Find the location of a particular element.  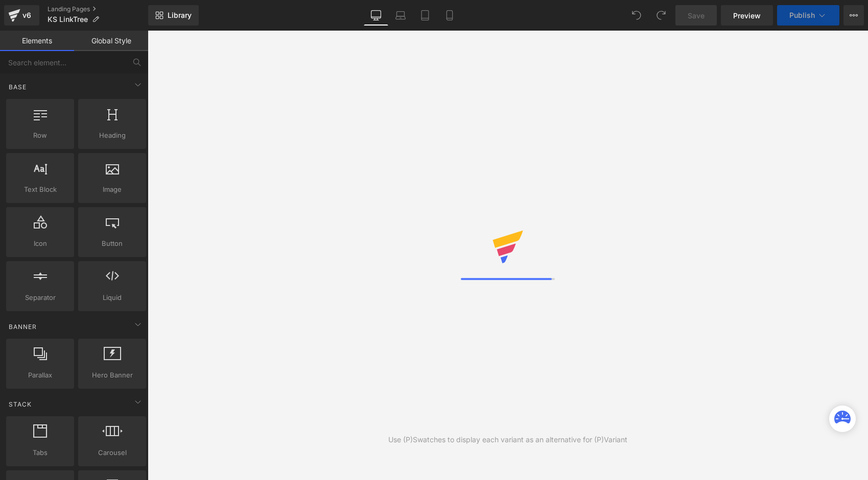

a: New Library is located at coordinates (173, 16).